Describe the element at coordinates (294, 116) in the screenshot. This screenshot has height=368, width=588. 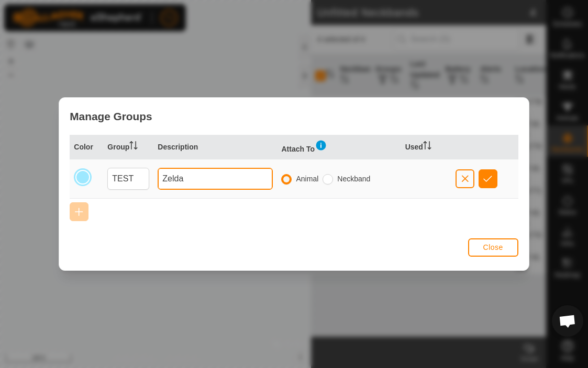
I see `div: Manage Groups` at that location.